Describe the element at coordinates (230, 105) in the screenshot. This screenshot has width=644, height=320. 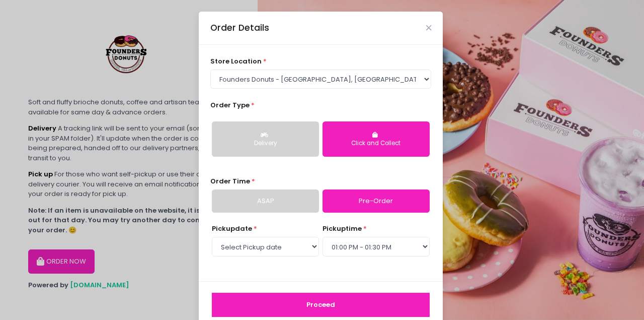
I see `span: Order Type` at that location.